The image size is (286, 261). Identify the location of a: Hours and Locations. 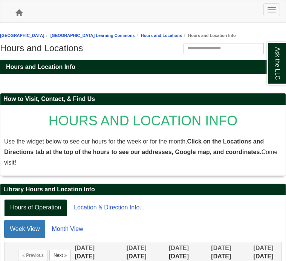
(161, 35).